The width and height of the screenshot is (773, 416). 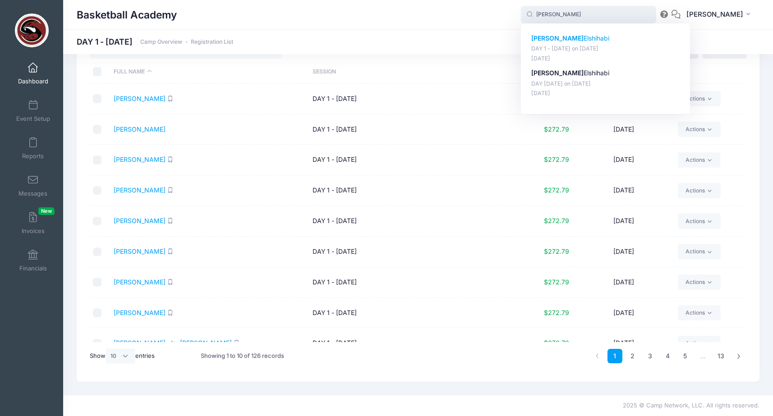 I want to click on a: InvoicesNew, so click(x=33, y=223).